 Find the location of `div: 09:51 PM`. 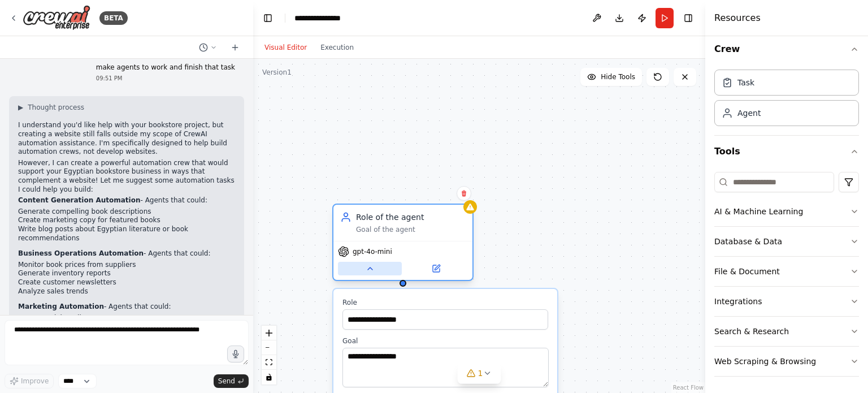

div: 09:51 PM is located at coordinates (165, 78).